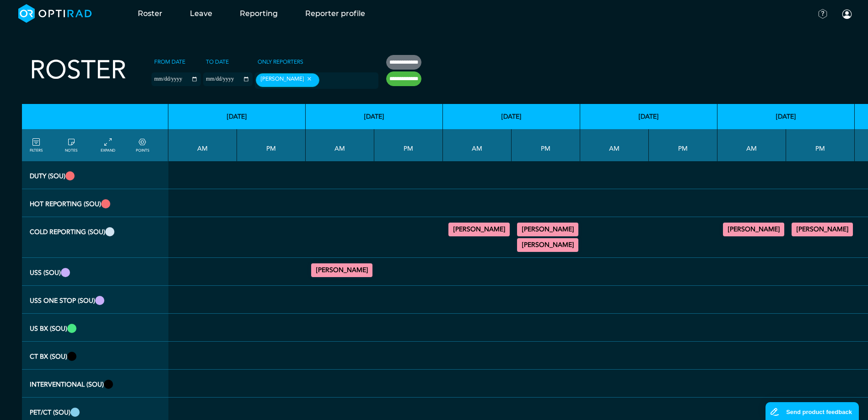 Image resolution: width=868 pixels, height=420 pixels. What do you see at coordinates (96, 237) in the screenshot?
I see `th: Cold Reporting (SOU)` at bounding box center [96, 237].